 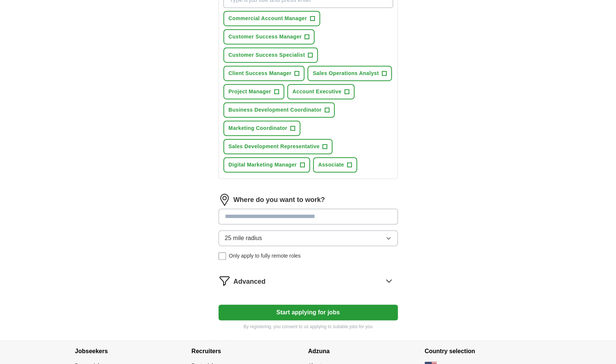 I want to click on button: Sales Development Representative, so click(x=278, y=147).